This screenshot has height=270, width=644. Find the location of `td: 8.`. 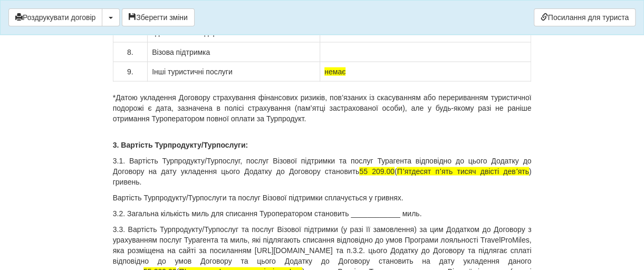

td: 8. is located at coordinates (130, 52).